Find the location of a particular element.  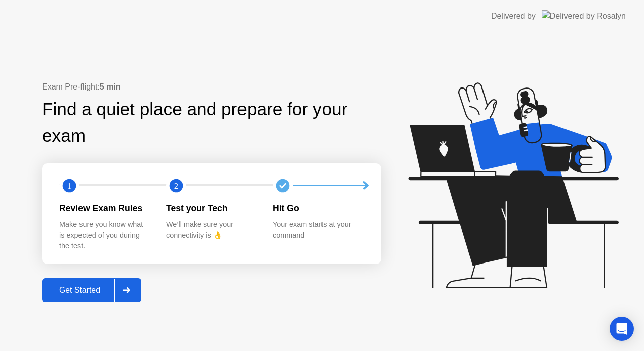

div: Your exam starts at your command is located at coordinates (318, 230).